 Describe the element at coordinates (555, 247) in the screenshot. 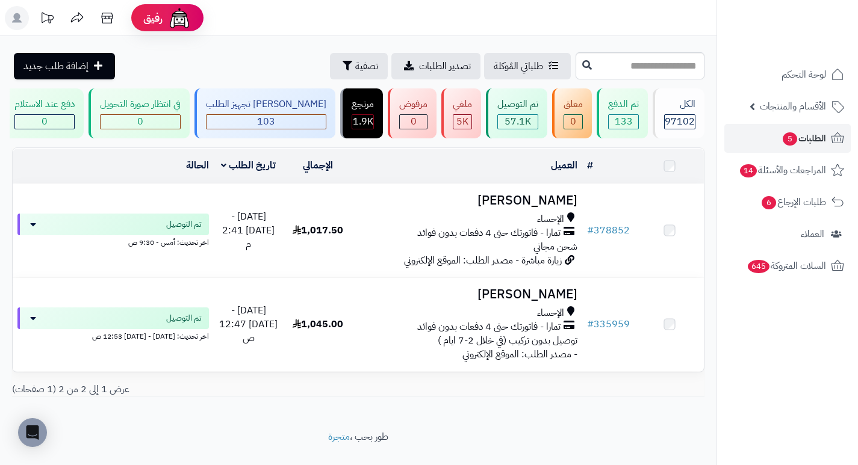

I see `span: شحن مجاني` at that location.